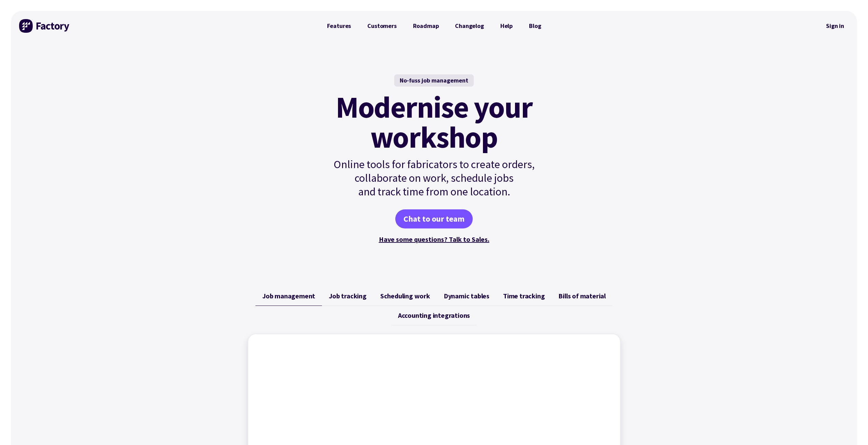 Image resolution: width=868 pixels, height=445 pixels. What do you see at coordinates (434, 315) in the screenshot?
I see `span: Accounting integrations` at bounding box center [434, 315].